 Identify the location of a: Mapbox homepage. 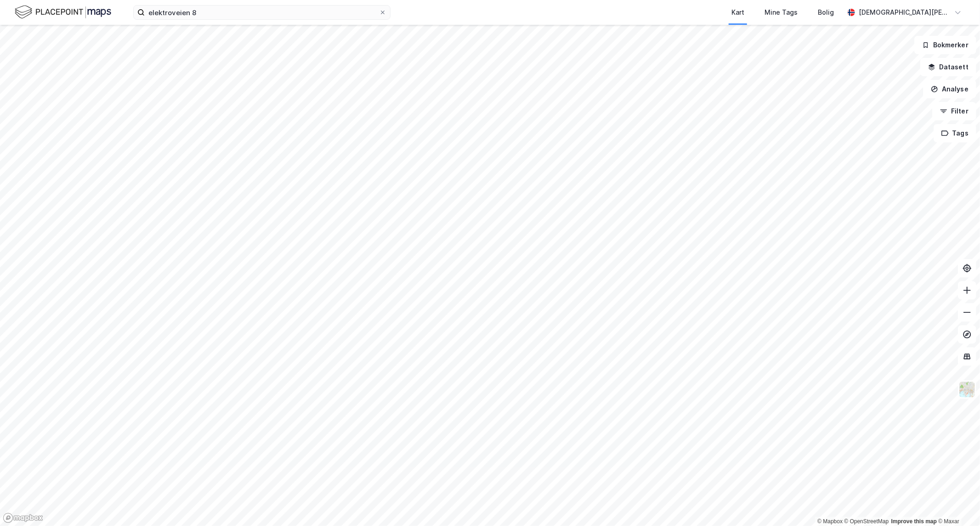
(23, 518).